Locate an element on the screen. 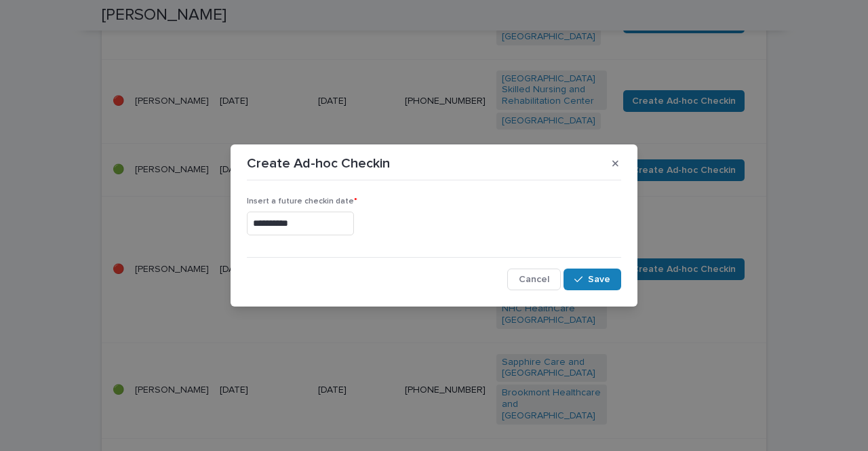 Image resolution: width=868 pixels, height=451 pixels. p: Create Ad-hoc Checkin is located at coordinates (318, 164).